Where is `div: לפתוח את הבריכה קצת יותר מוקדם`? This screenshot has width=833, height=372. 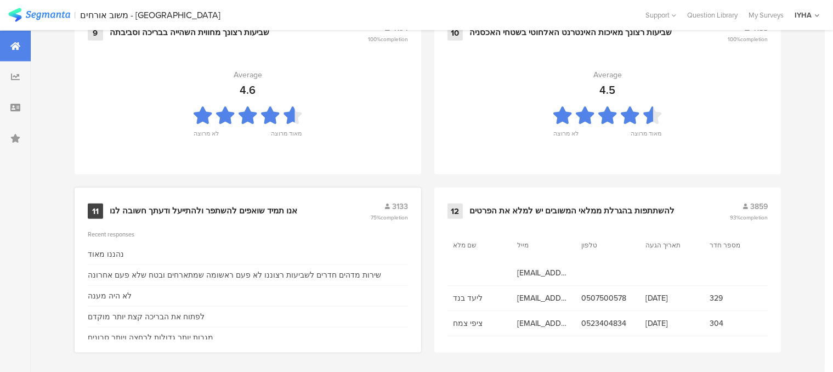 div: לפתוח את הבריכה קצת יותר מוקדם is located at coordinates (146, 316).